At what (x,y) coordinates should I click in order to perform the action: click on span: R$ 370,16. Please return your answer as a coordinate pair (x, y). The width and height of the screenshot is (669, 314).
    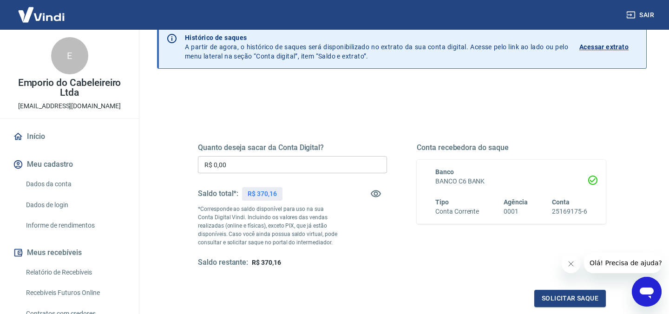
    Looking at the image, I should click on (266, 263).